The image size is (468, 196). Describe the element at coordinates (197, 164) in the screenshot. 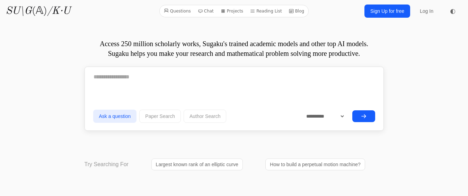

I see `a: Largest known rank of an elliptic curve` at that location.